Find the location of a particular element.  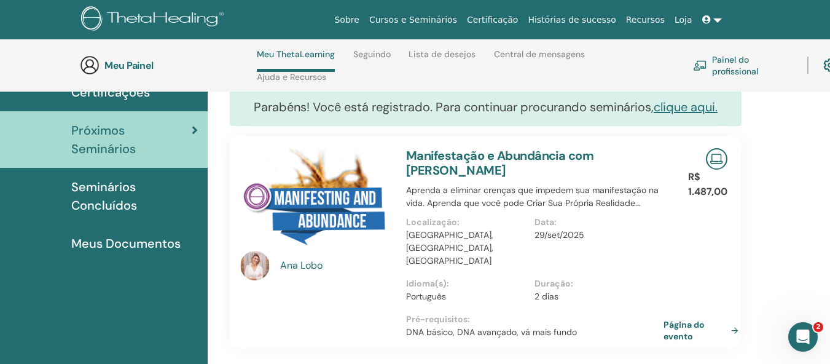

font: Cursos e Seminários is located at coordinates (413, 20).